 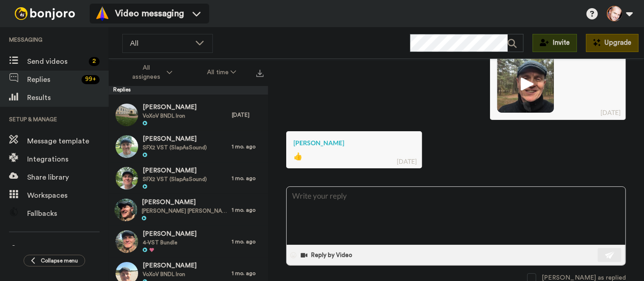 I want to click on button: All assignees, so click(x=150, y=72).